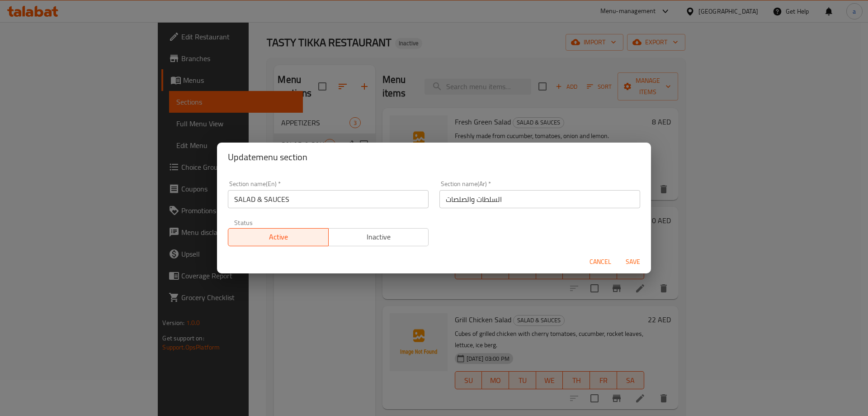 This screenshot has width=868, height=416. I want to click on button: Save, so click(633, 262).